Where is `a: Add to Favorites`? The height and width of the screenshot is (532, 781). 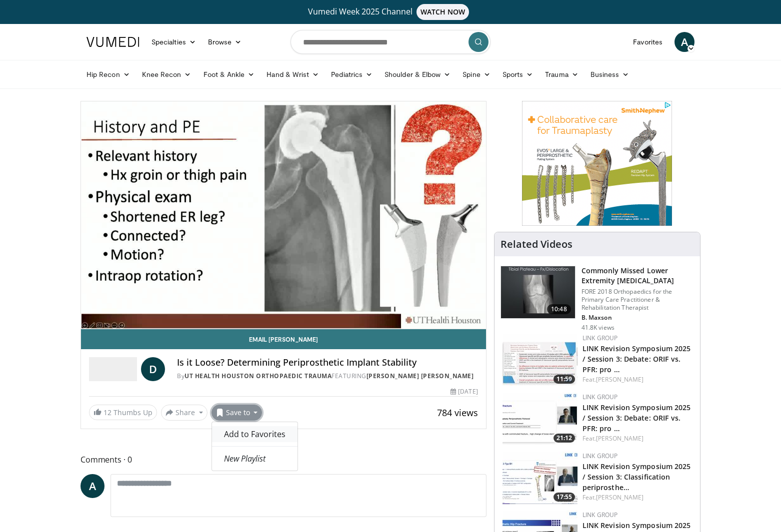 a: Add to Favorites is located at coordinates (254, 435).